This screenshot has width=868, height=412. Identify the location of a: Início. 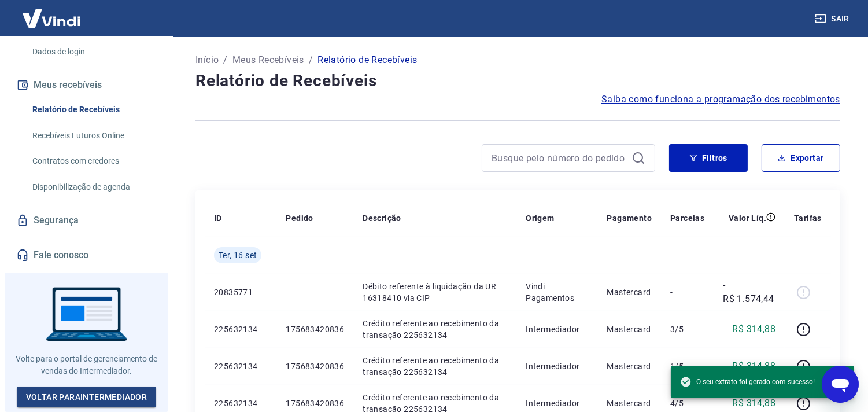
(207, 60).